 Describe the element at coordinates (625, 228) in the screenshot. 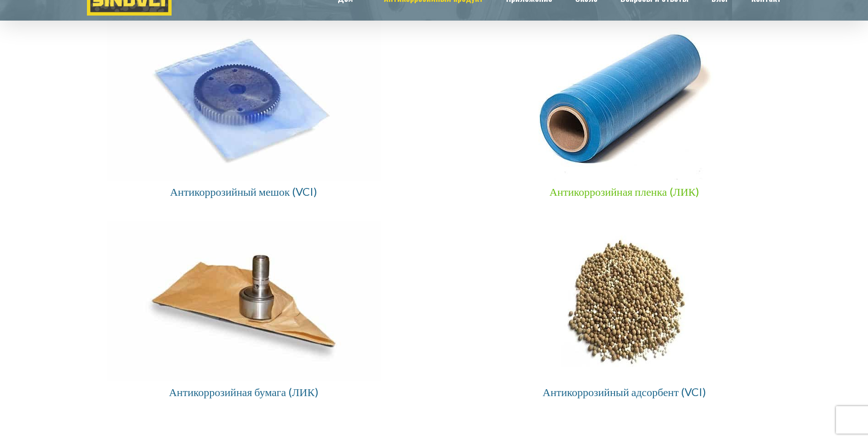

I see `a: ВИ-35` at that location.